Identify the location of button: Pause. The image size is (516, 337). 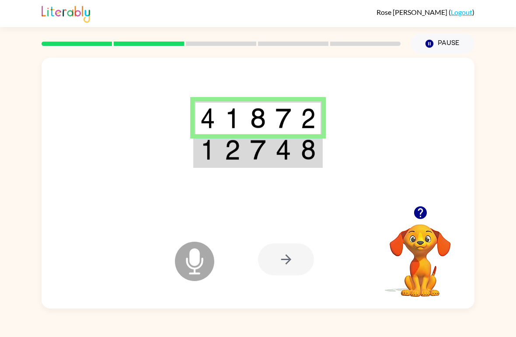
(442, 44).